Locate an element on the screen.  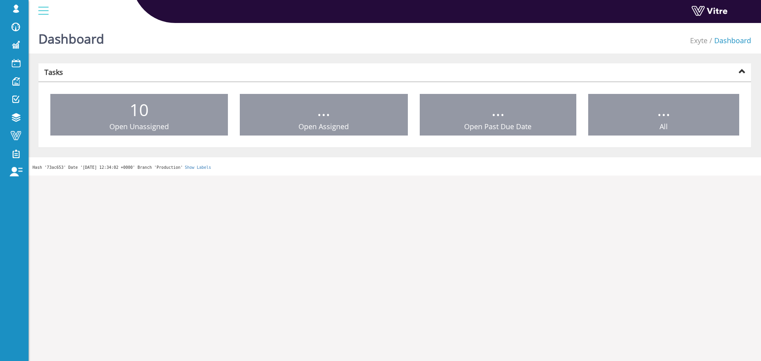
h1: Dashboard is located at coordinates (71, 36).